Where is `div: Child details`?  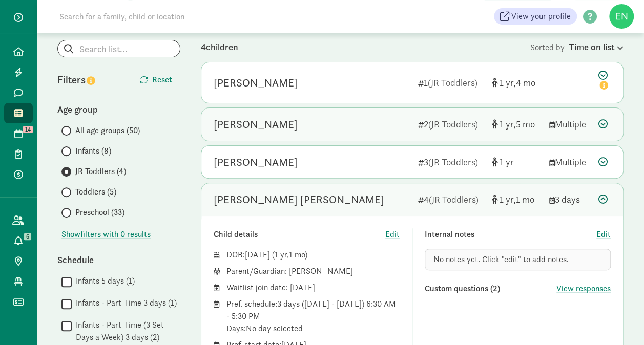 div: Child details is located at coordinates (299, 235).